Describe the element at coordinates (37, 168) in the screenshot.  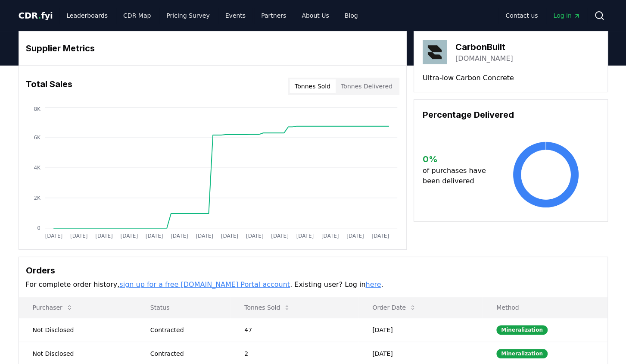
I see `tspan: 4K` at that location.